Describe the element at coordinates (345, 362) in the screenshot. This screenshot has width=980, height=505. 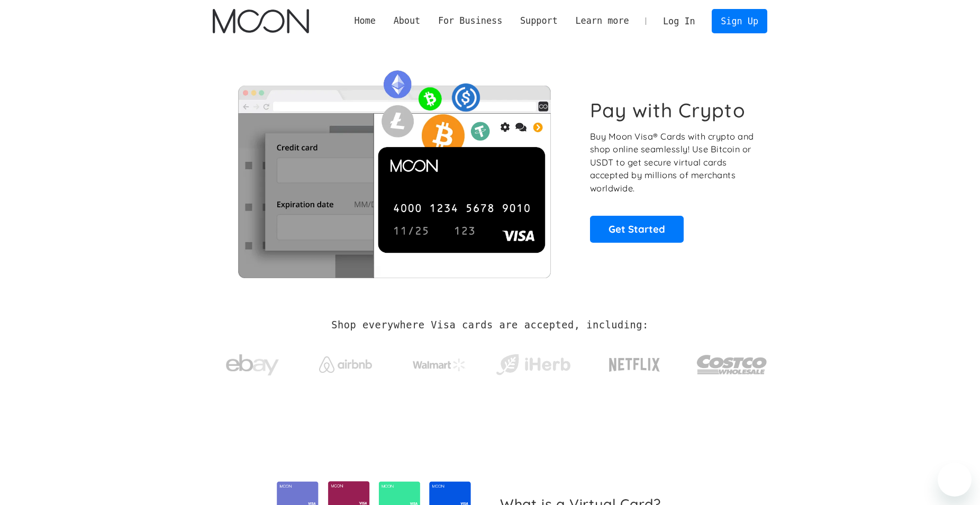
I see `a: Airbnb` at that location.